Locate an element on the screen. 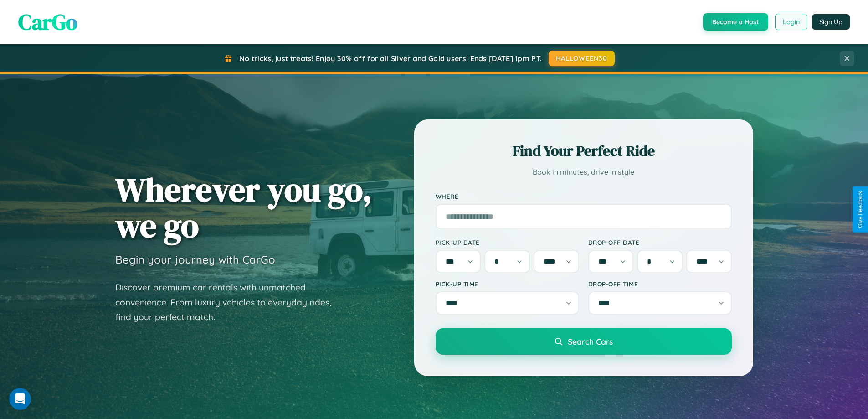  p: Discover premium car rentals with unmatched convenience. From luxury vehicles to everyday rides, ... is located at coordinates (229, 302).